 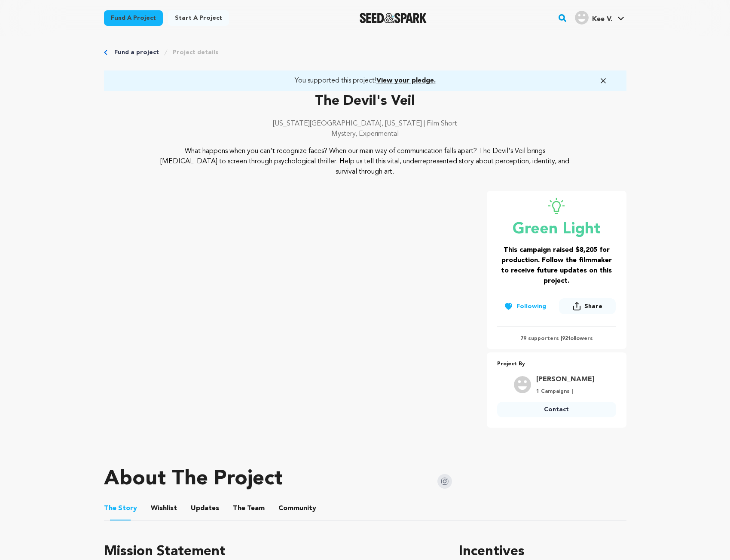 I want to click on span: Updates, so click(x=205, y=509).